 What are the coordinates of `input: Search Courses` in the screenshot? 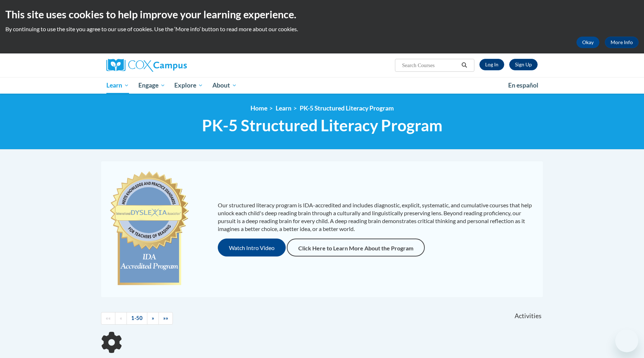 It's located at (430, 66).